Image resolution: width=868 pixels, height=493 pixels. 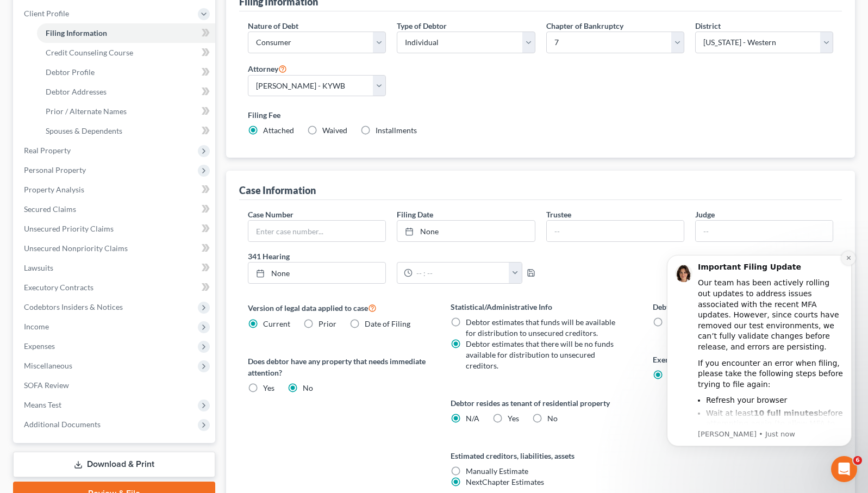 I want to click on a: Unsecured Nonpriority Claims, so click(x=115, y=248).